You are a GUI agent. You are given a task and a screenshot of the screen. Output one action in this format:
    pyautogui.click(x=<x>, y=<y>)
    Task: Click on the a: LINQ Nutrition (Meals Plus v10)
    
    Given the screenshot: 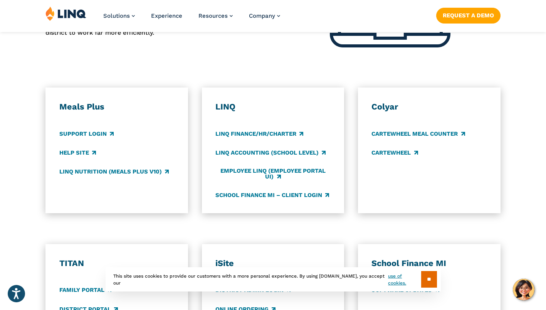 What is the action you would take?
    pyautogui.click(x=114, y=172)
    